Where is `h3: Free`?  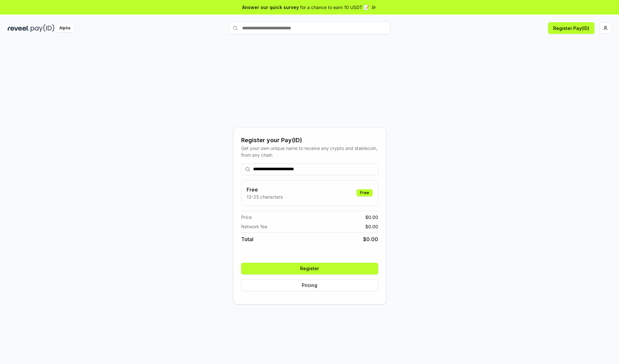 h3: Free is located at coordinates (265, 189).